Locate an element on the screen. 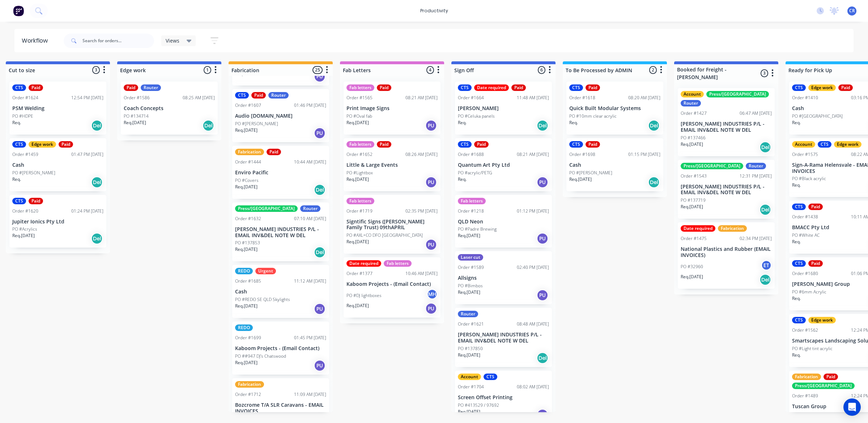 The width and height of the screenshot is (868, 423). div: Order #1565 is located at coordinates (360, 98).